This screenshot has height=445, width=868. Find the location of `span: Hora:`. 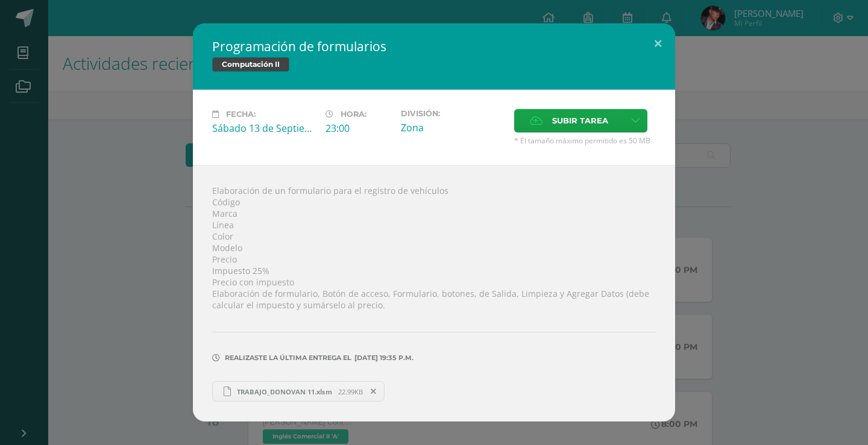

span: Hora: is located at coordinates (353, 114).